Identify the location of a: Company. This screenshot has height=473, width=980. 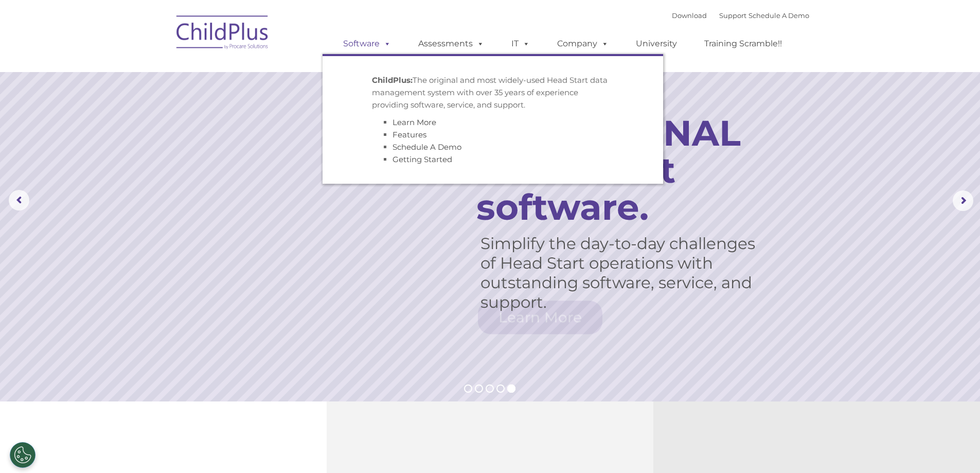
(583, 44).